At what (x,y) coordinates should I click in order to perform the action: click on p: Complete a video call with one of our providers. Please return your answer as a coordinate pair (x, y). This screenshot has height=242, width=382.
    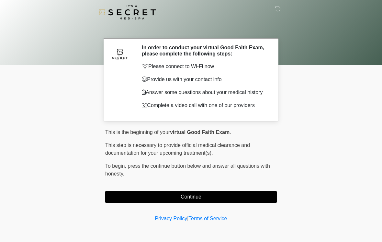
    Looking at the image, I should click on (204, 105).